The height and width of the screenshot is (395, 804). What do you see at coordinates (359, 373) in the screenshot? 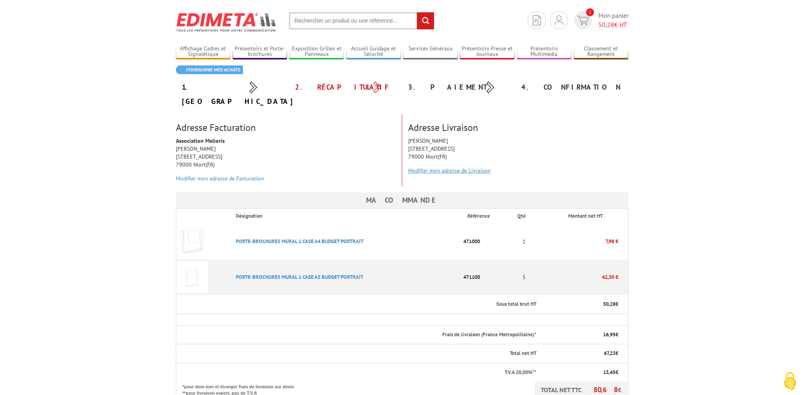
I see `p: T.V.A 20,00%**` at bounding box center [359, 373].